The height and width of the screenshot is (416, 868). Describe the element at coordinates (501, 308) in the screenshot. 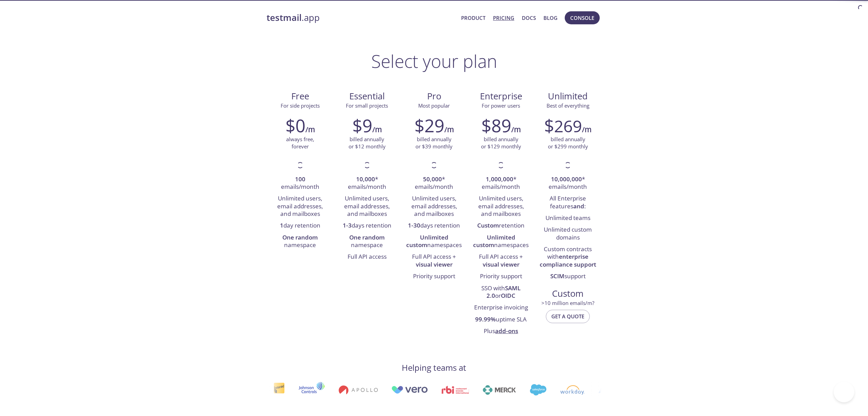

I see `li: Enterprise invoicing` at that location.